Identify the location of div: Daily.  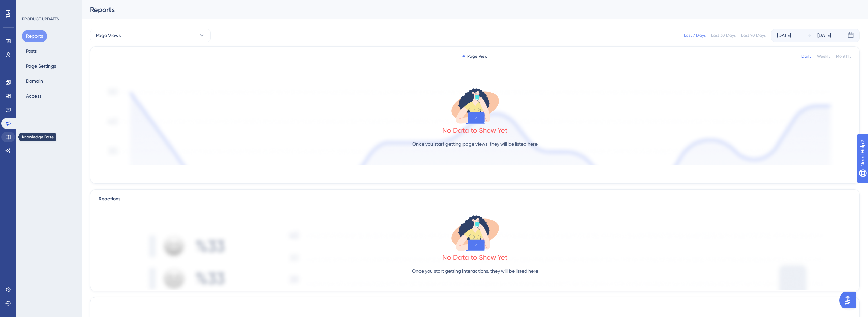
(807, 56).